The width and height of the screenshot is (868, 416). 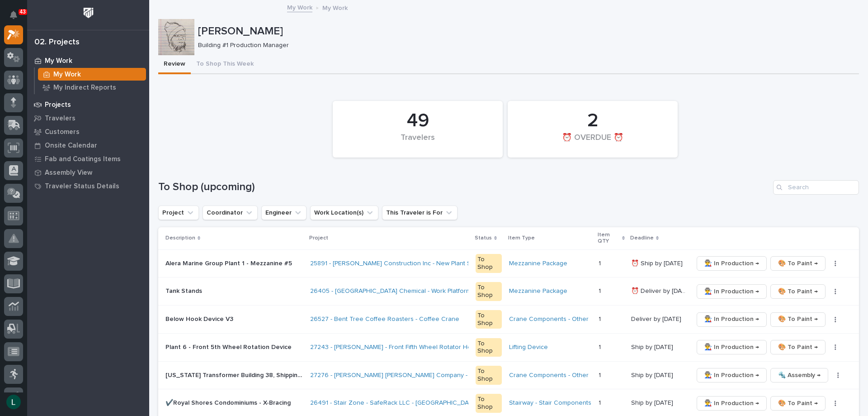 I want to click on button: To Shop This Week, so click(x=225, y=65).